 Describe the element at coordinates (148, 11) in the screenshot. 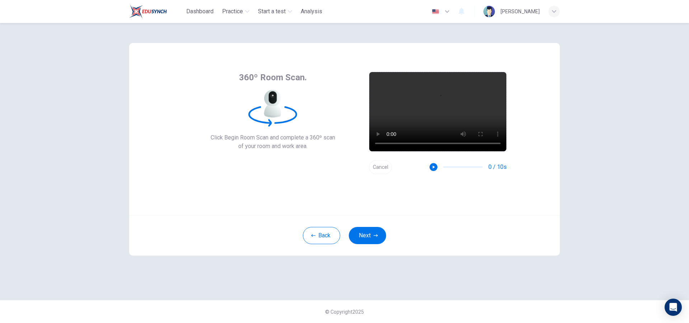

I see `img: Train Test logo` at that location.